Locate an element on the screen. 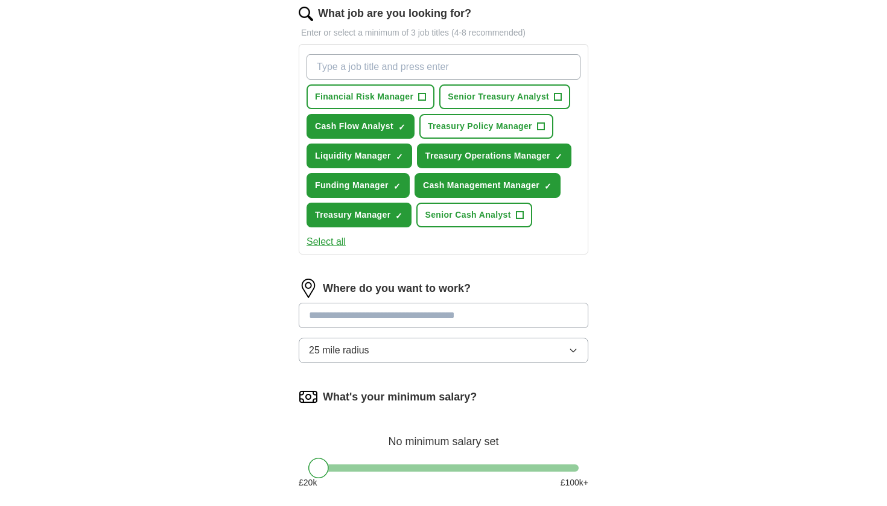 The height and width of the screenshot is (506, 887). span: Treasury Operations Manager is located at coordinates (487, 156).